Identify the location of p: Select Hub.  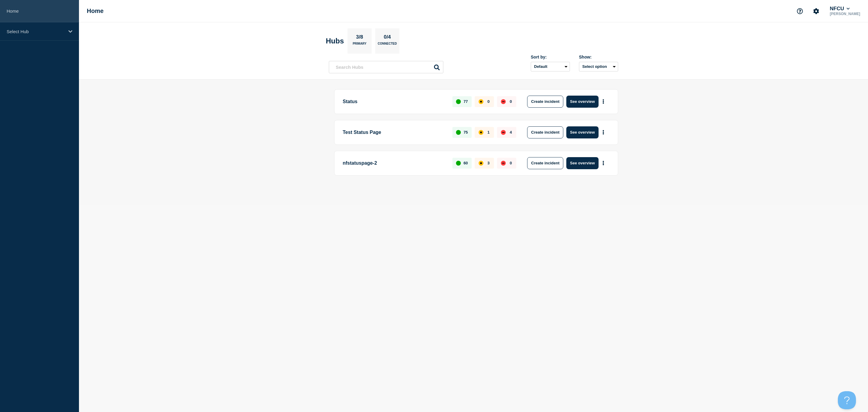
(36, 31).